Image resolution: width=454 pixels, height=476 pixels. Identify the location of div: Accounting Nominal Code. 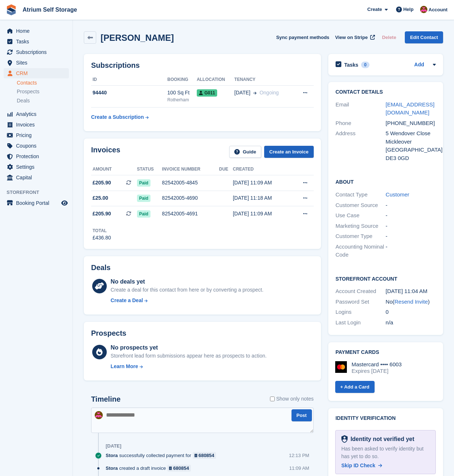
(361, 251).